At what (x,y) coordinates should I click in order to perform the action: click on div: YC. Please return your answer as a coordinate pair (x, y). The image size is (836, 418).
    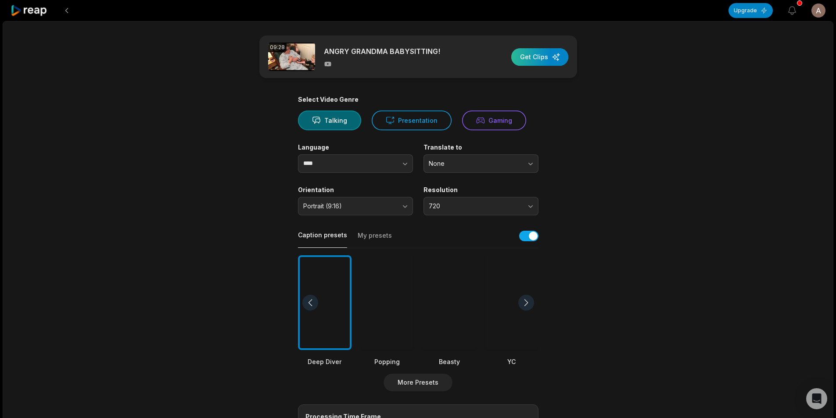
    Looking at the image, I should click on (512, 362).